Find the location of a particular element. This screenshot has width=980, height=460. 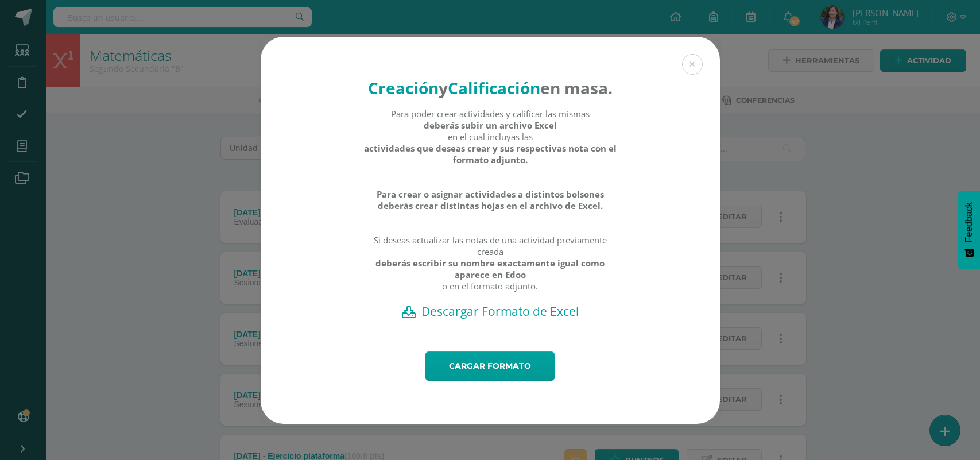

button: Close (Esc) is located at coordinates (692, 64).